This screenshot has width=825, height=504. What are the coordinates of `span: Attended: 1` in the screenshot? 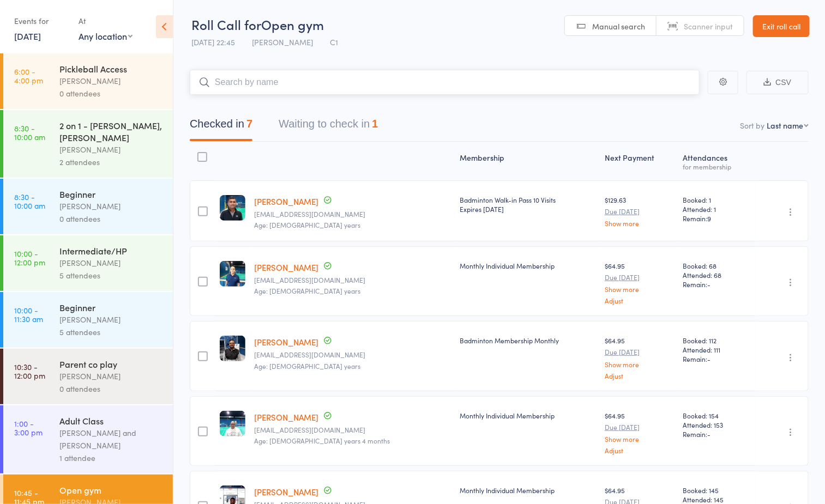 It's located at (717, 209).